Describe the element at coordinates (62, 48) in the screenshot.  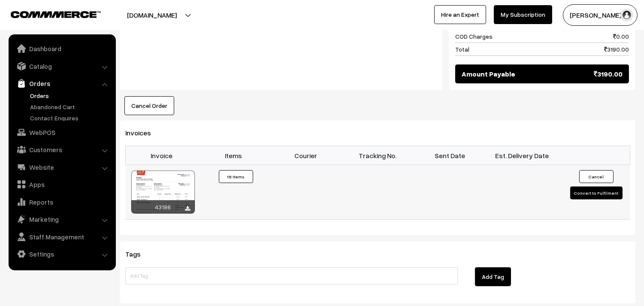
I see `a: Dashboard` at that location.